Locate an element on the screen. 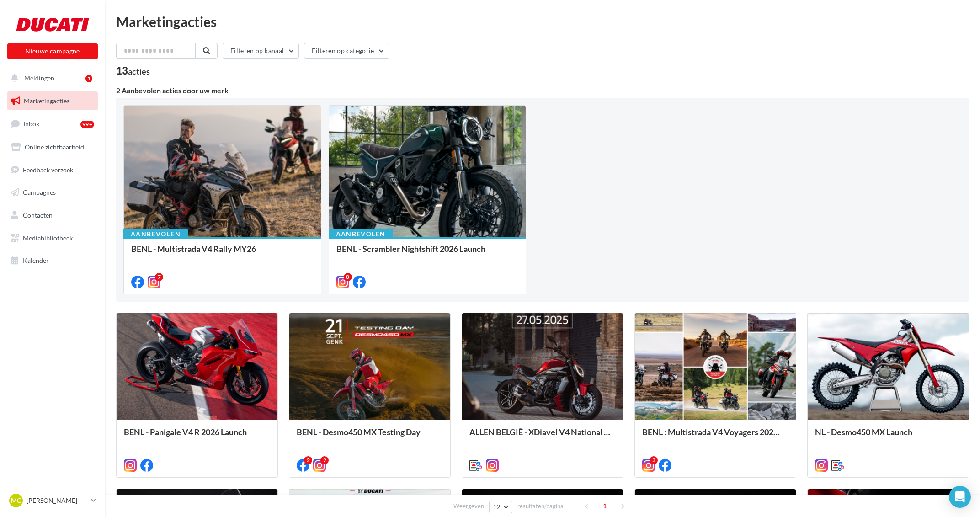 This screenshot has width=980, height=517. span: Weergeven is located at coordinates (469, 506).